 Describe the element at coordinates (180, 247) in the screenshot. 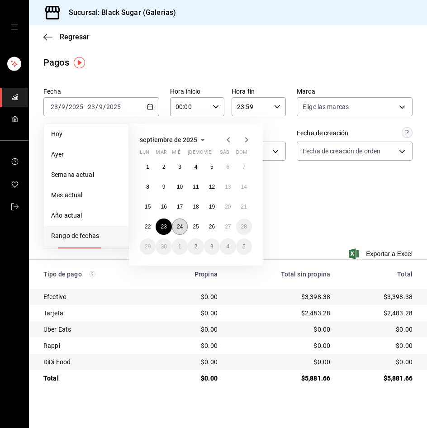

I see `abbr: 1 de octubre de 2025` at that location.